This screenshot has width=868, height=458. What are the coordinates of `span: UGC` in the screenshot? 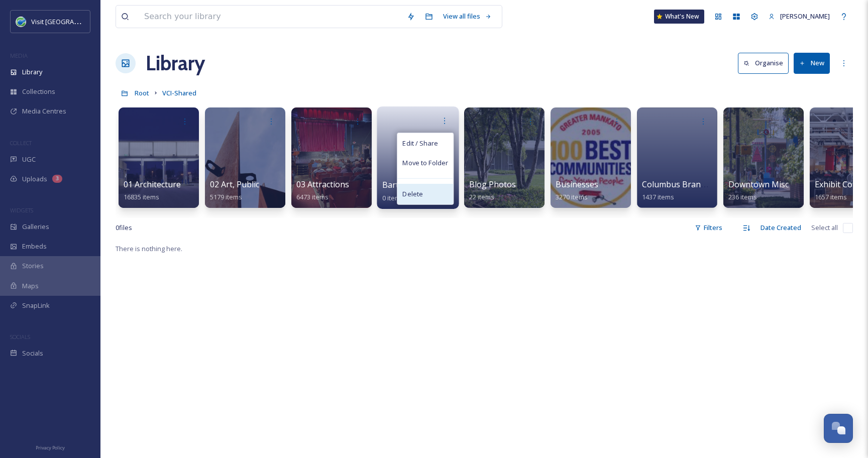 It's located at (28, 159).